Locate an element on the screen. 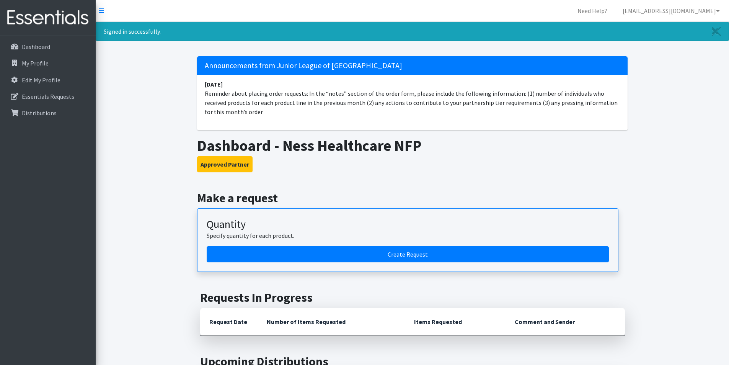 The width and height of the screenshot is (729, 365). th: Number of Items Requested is located at coordinates (331, 321).